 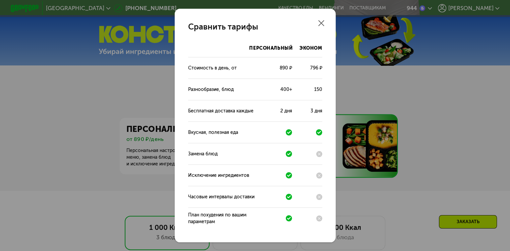 What do you see at coordinates (286, 111) in the screenshot?
I see `div: 2 дня` at bounding box center [286, 111].